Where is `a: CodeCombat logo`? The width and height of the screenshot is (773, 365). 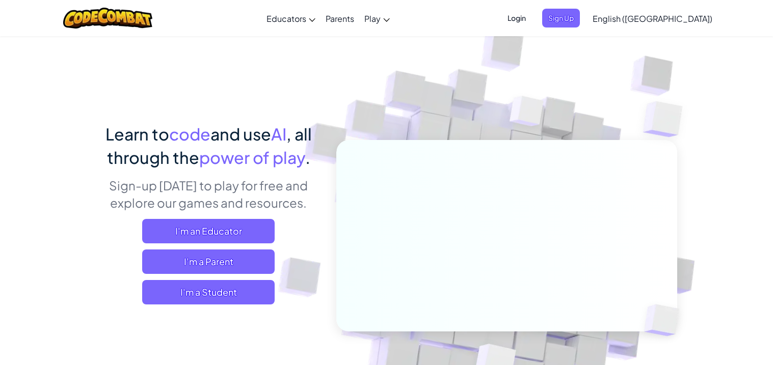 a: CodeCombat logo is located at coordinates (108, 18).